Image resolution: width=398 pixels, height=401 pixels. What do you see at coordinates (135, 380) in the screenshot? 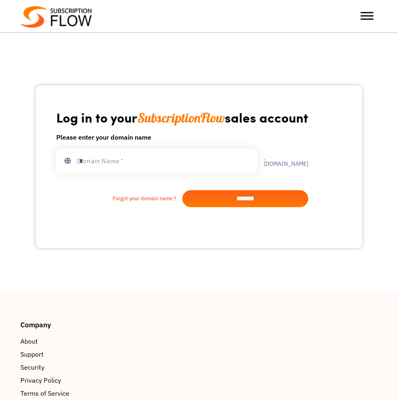
I see `a: Privacy Policy` at bounding box center [135, 380].